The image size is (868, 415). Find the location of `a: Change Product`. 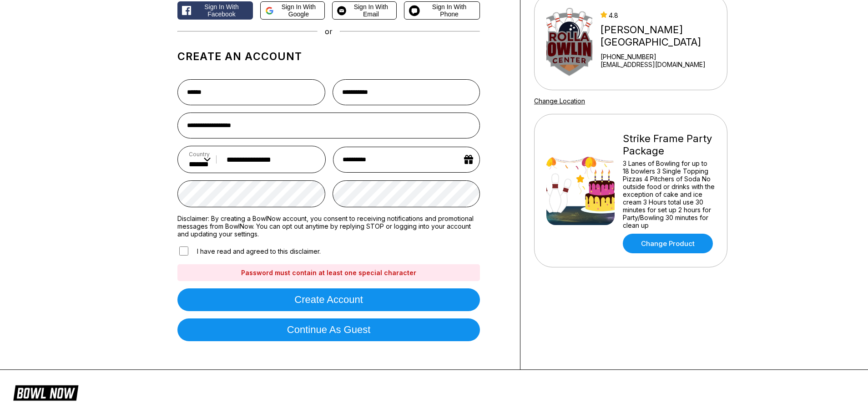

a: Change Product is located at coordinates (668, 243).